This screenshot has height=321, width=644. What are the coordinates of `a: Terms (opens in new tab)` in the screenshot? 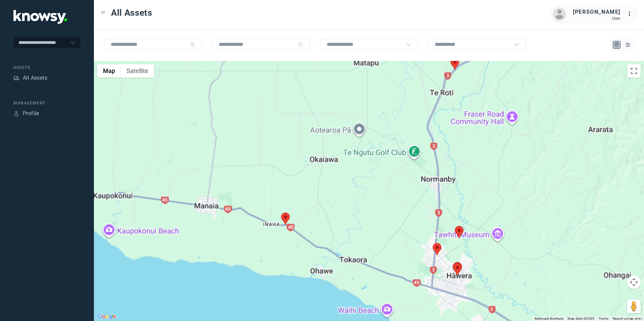 It's located at (603, 319).